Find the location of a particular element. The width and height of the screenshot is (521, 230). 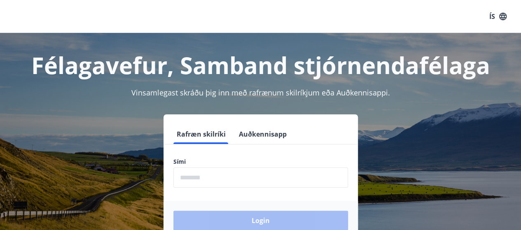

button: Rafræn skilríki is located at coordinates (201, 134).